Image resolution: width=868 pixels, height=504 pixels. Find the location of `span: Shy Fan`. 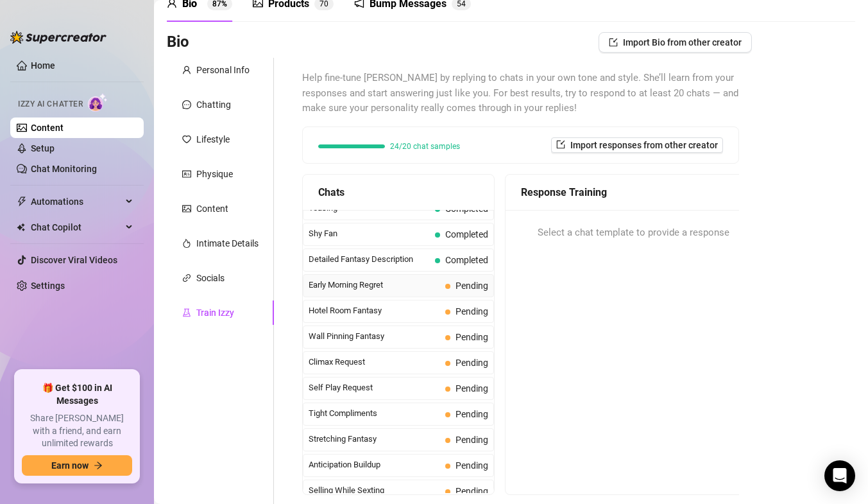

span: Shy Fan is located at coordinates (369, 234).